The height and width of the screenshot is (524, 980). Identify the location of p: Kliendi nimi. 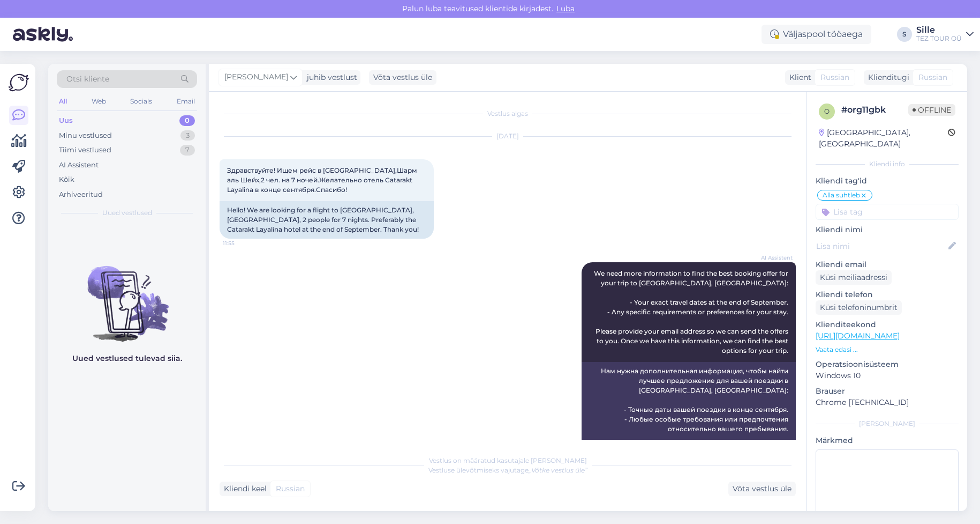
(887, 230).